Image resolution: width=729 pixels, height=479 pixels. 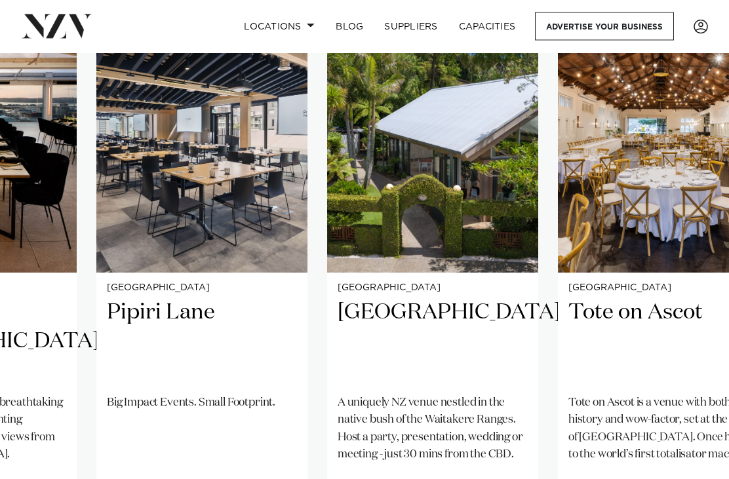 What do you see at coordinates (279, 26) in the screenshot?
I see `a: Locations` at bounding box center [279, 26].